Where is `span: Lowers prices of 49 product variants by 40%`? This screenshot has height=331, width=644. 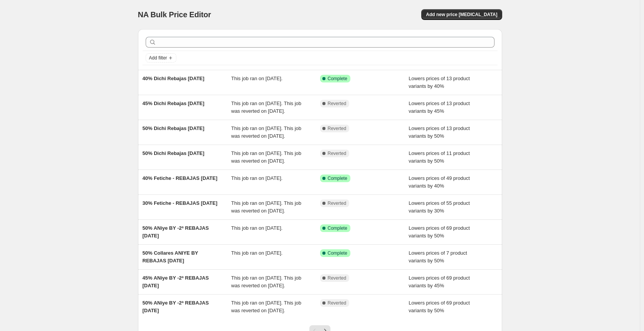 span: Lowers prices of 49 product variants by 40% is located at coordinates (440, 182).